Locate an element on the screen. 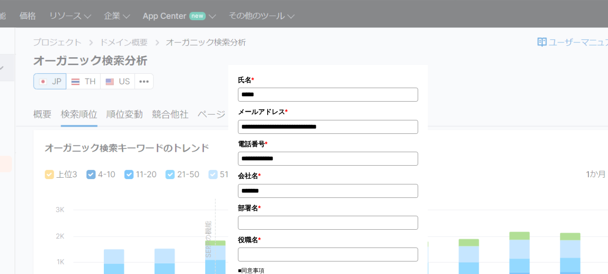 The image size is (608, 274). label: メールアドレス is located at coordinates (328, 112).